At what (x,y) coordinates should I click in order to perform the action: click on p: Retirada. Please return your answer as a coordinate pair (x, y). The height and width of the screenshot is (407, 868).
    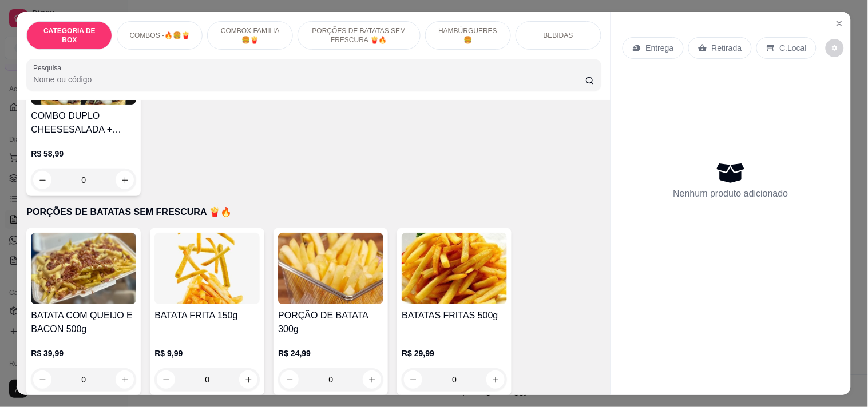
    Looking at the image, I should click on (727, 48).